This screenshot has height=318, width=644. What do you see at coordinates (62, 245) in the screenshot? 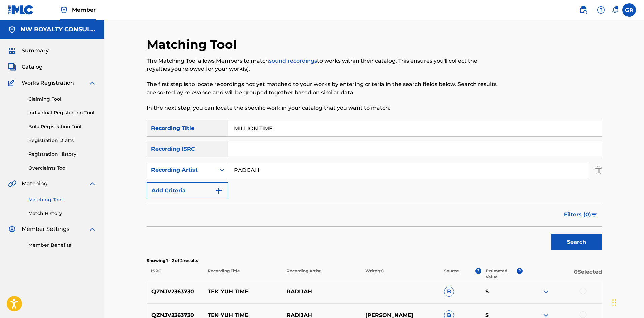
I see `a: Member Benefits` at bounding box center [62, 245].